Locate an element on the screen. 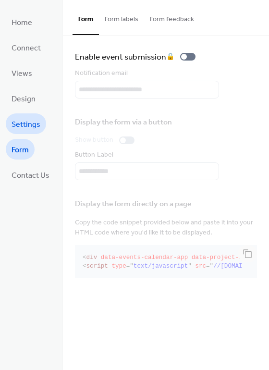 The image size is (269, 370). span: Settings is located at coordinates (26, 124).